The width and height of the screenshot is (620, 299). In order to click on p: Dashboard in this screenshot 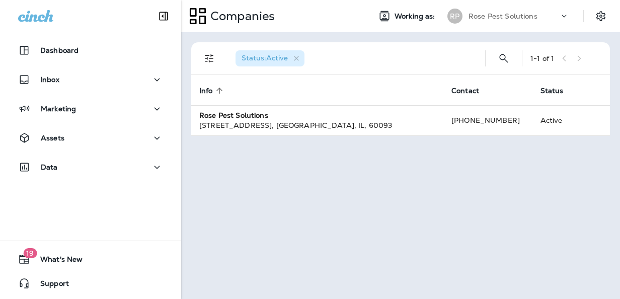, I will do `click(59, 50)`.